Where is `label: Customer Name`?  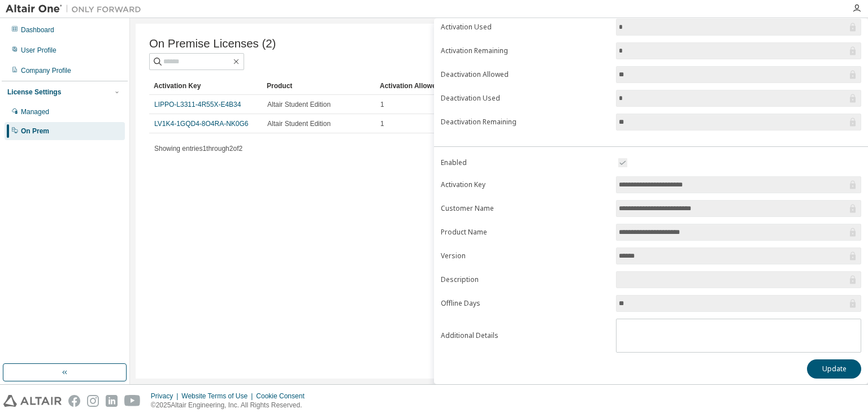 label: Customer Name is located at coordinates (525, 208).